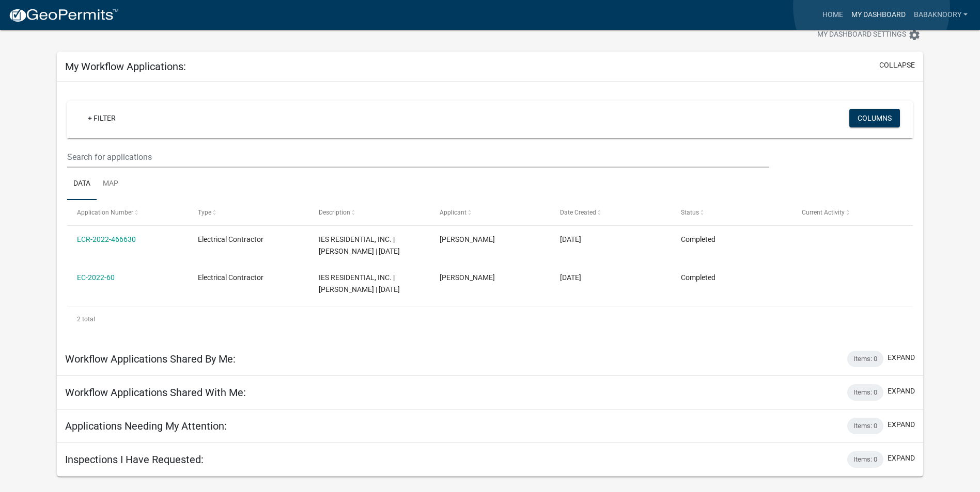 Image resolution: width=980 pixels, height=492 pixels. Describe the element at coordinates (941, 15) in the screenshot. I see `a: BabakNoory` at that location.